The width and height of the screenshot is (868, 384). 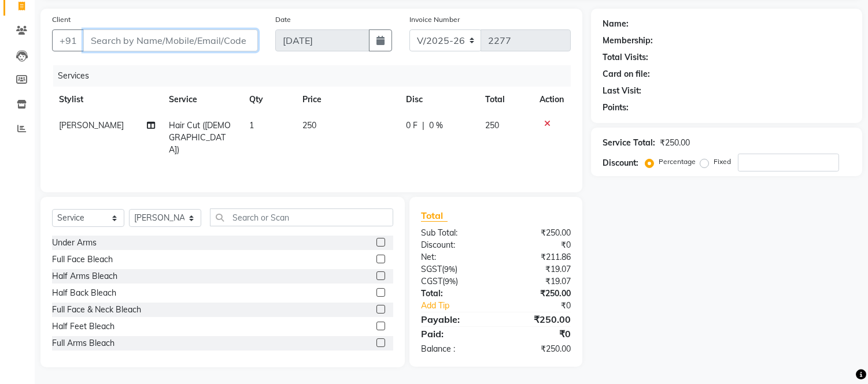 I want to click on div: Full Face Bleach, so click(x=82, y=260).